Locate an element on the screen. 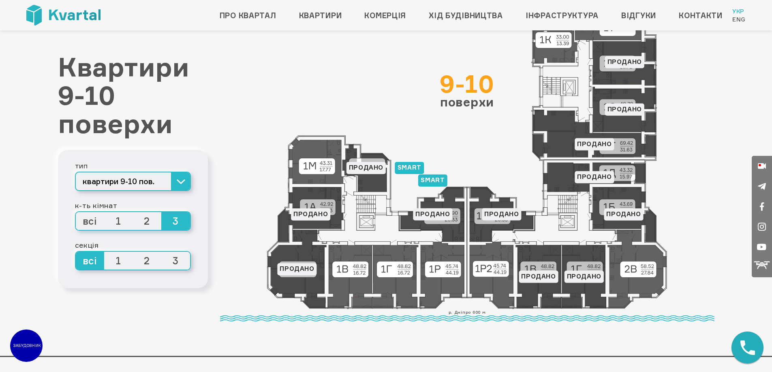 The height and width of the screenshot is (372, 772). div: 9-10 is located at coordinates (467, 84).